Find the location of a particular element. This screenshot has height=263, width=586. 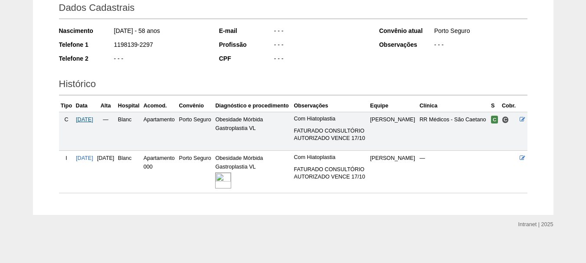

td: Apartamento is located at coordinates (160, 131).